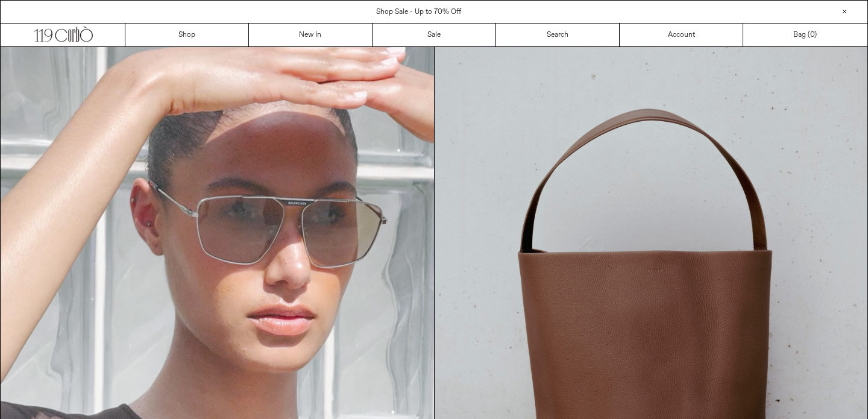  What do you see at coordinates (419, 12) in the screenshot?
I see `span: Shop Sale - Up to 70% Off` at bounding box center [419, 12].